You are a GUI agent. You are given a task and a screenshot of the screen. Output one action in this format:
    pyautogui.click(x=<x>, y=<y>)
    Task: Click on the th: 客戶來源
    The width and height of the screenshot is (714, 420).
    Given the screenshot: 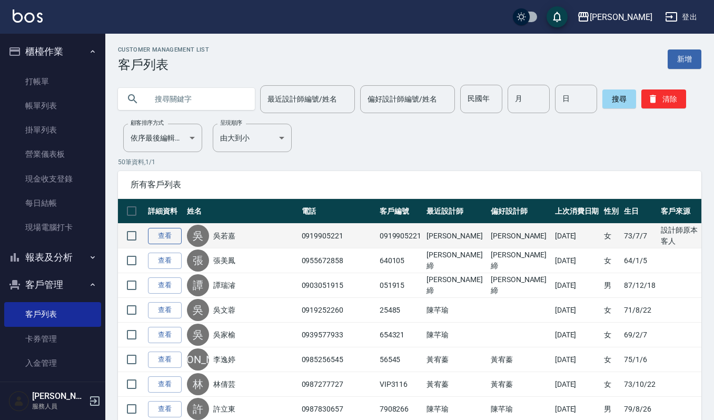 What is the action you would take?
    pyautogui.click(x=680, y=211)
    